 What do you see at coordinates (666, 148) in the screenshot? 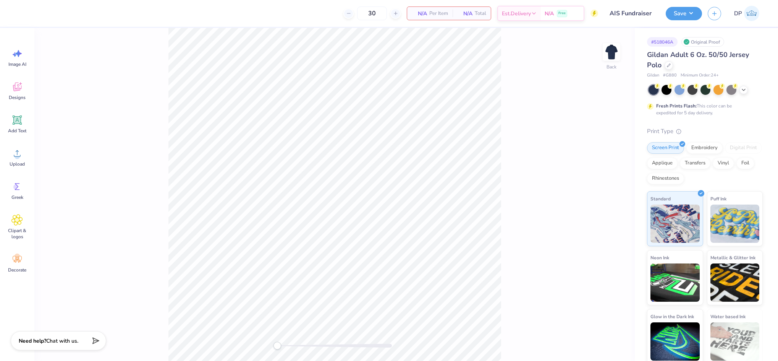
I see `div: Screen Print` at bounding box center [666, 148].